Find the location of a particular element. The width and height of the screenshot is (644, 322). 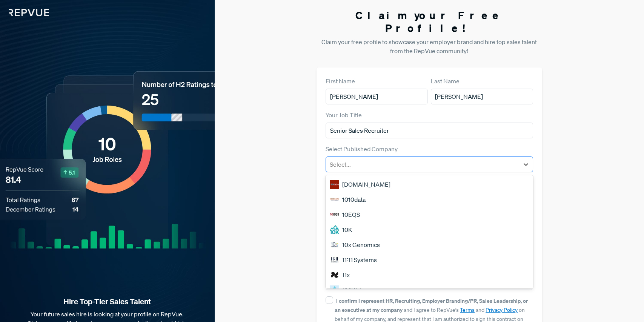

img: 120Water is located at coordinates (335, 290).